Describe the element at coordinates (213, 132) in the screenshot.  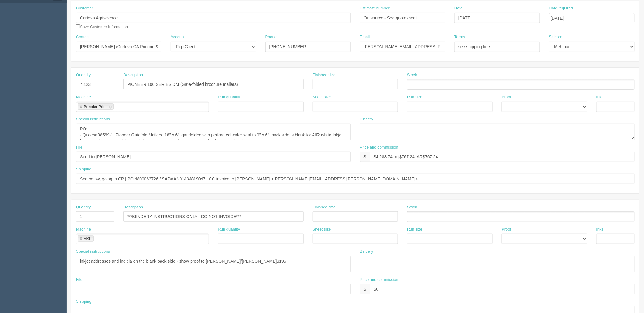
I see `textarea: PO: - Quote# 38569-1, Pioneer Gatefold Mailers, 18" x 6", gatefolded with perforated wafer seal t...` at that location.